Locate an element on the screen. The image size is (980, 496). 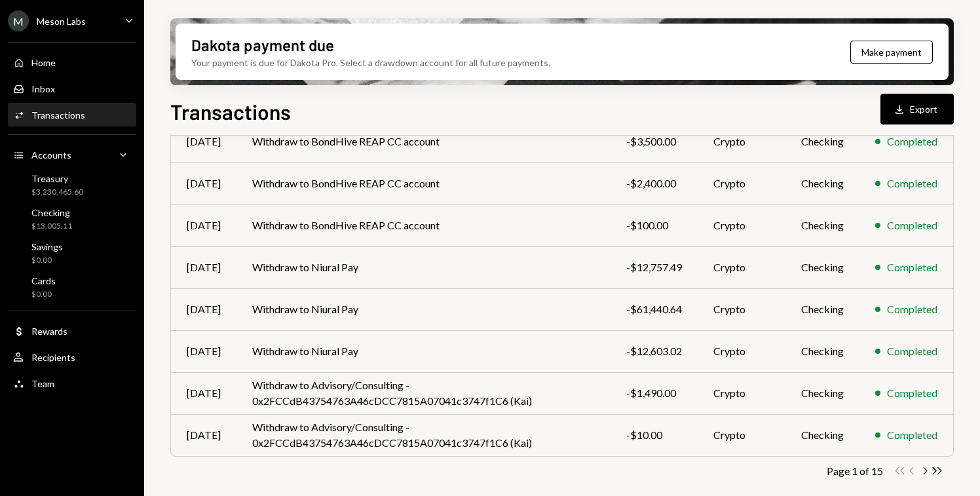
div: Dakota payment due is located at coordinates (263, 45).